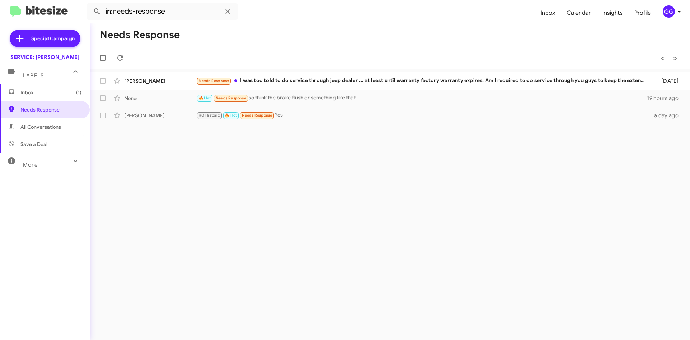  Describe the element at coordinates (666, 98) in the screenshot. I see `div: 19 hours ago` at that location.